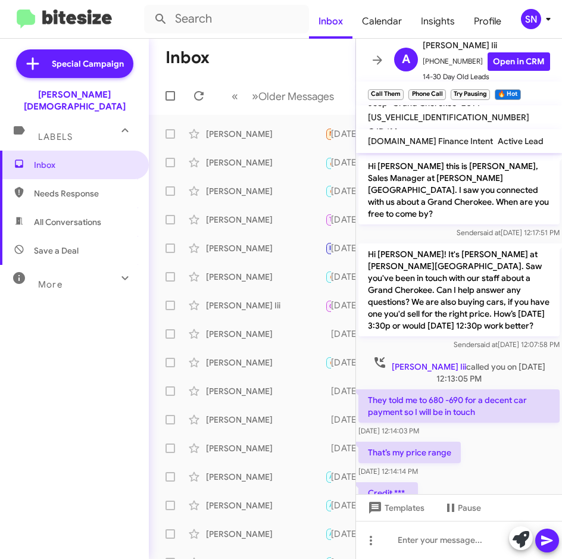 This screenshot has width=562, height=559. Describe the element at coordinates (530, 19) in the screenshot. I see `button: SN` at that location.